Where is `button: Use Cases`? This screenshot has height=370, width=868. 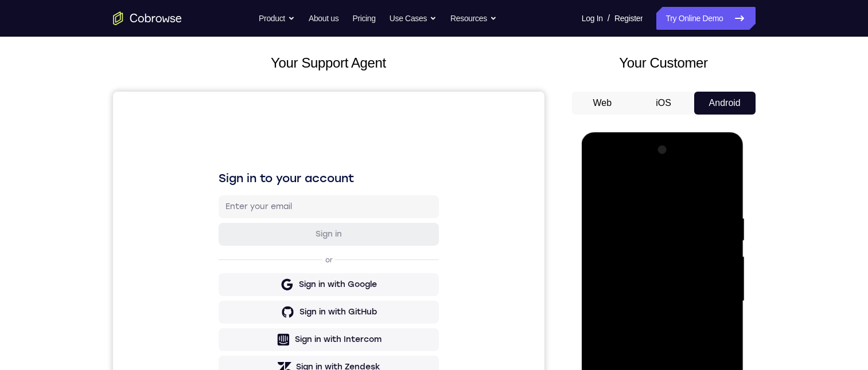 button: Use Cases is located at coordinates (413, 19).